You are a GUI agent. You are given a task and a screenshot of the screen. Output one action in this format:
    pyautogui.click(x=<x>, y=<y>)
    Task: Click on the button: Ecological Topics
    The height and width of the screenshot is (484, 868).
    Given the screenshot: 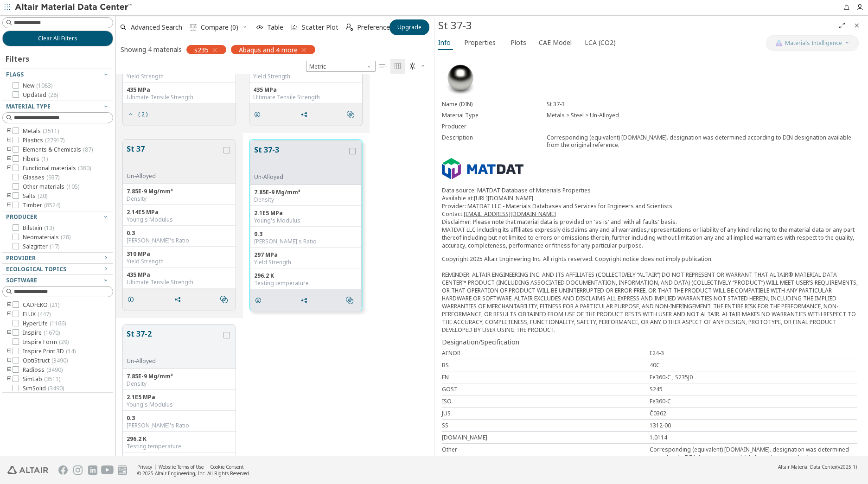 What is the action you would take?
    pyautogui.click(x=58, y=269)
    